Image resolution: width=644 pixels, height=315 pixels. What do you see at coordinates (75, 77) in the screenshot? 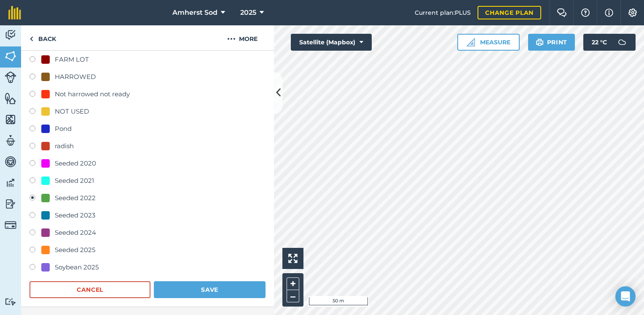
I see `div: HARROWED` at bounding box center [75, 77].